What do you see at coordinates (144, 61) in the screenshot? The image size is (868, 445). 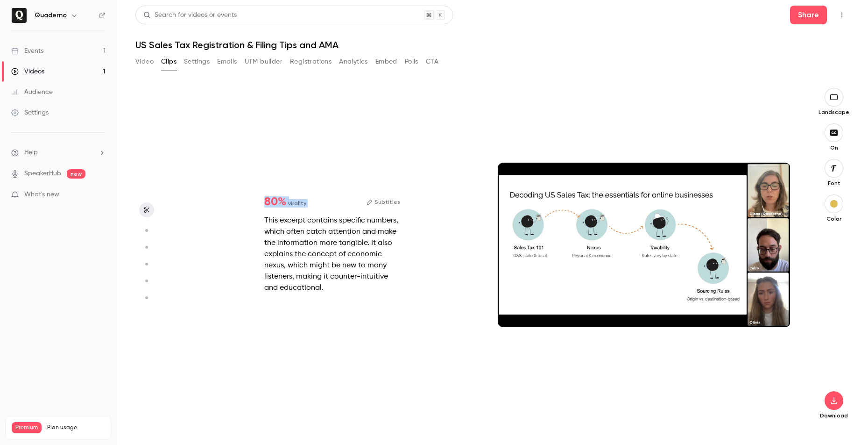 I see `button: Video` at bounding box center [144, 61].